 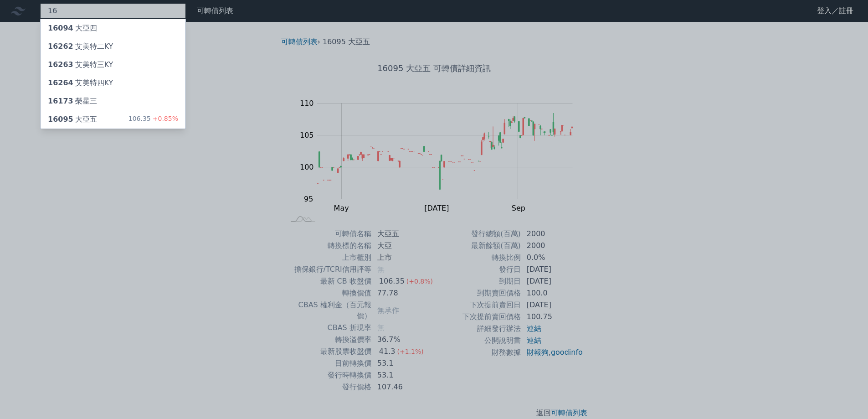 What do you see at coordinates (113, 65) in the screenshot?
I see `a: 16263艾美特三KY` at bounding box center [113, 65].